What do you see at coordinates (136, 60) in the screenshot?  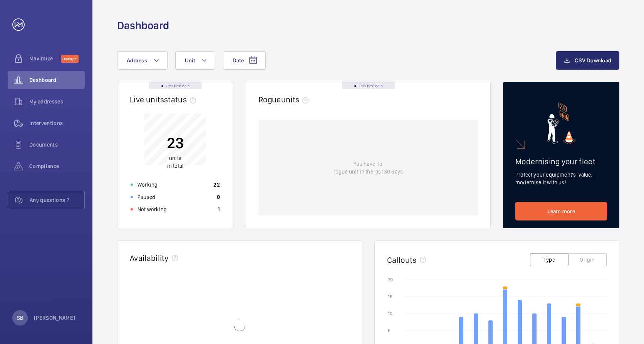 I see `span: Address` at bounding box center [136, 60].